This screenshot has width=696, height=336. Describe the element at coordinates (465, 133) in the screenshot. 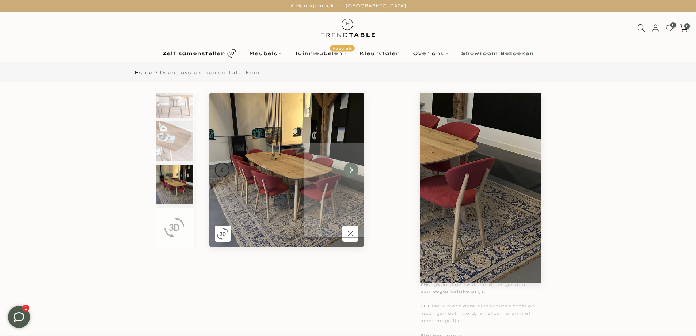

I see `span: Stap 1: Afmeting:` at that location.